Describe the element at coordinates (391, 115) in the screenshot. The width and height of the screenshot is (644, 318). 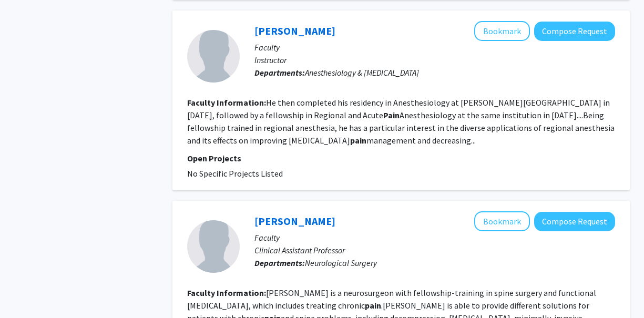
I see `b: Pain` at that location.